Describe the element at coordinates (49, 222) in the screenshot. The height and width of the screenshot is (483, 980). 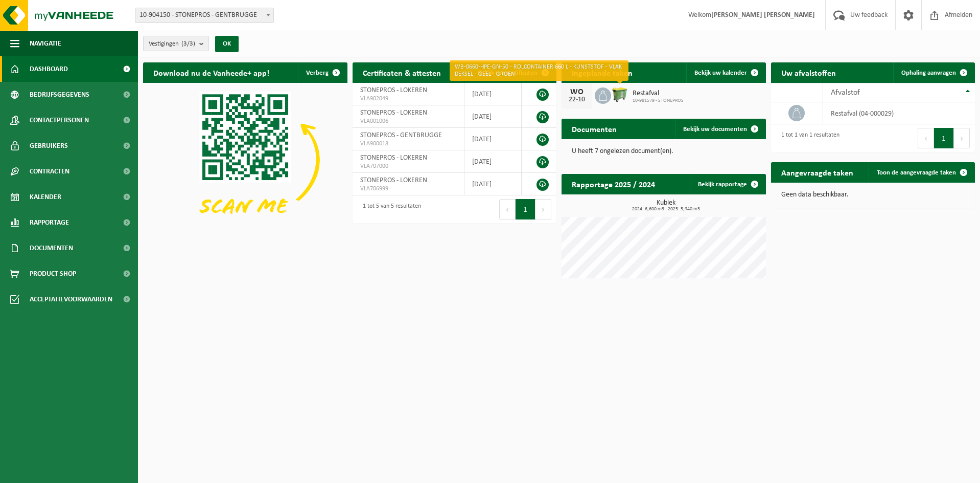
I see `span: Rapportage` at that location.